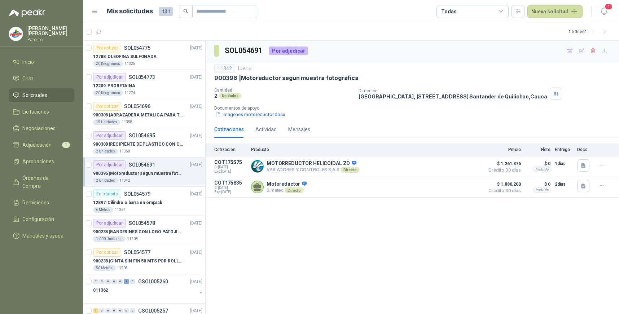  Describe the element at coordinates (100, 290) in the screenshot. I see `p: 011362` at that location.